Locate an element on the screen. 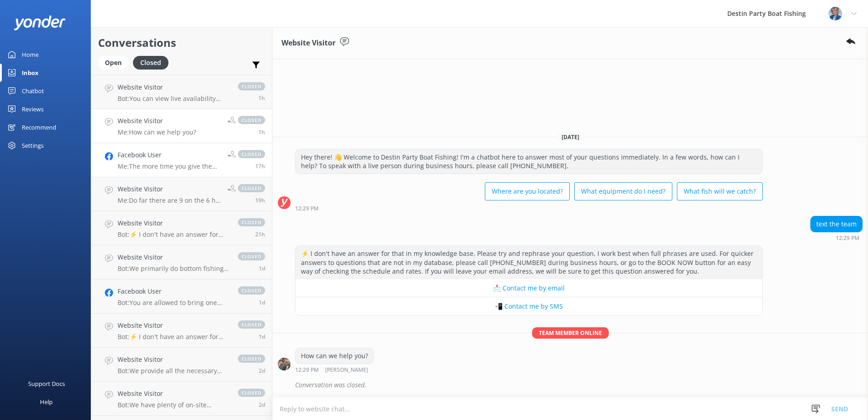 This screenshot has width=868, height=420. div: Reviews is located at coordinates (33, 109).